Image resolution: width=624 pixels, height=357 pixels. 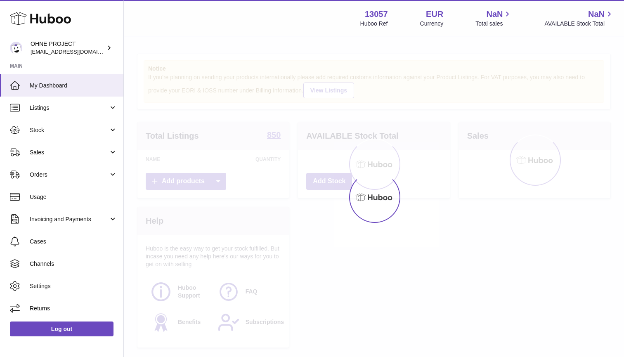 I want to click on strong: EUR, so click(x=434, y=14).